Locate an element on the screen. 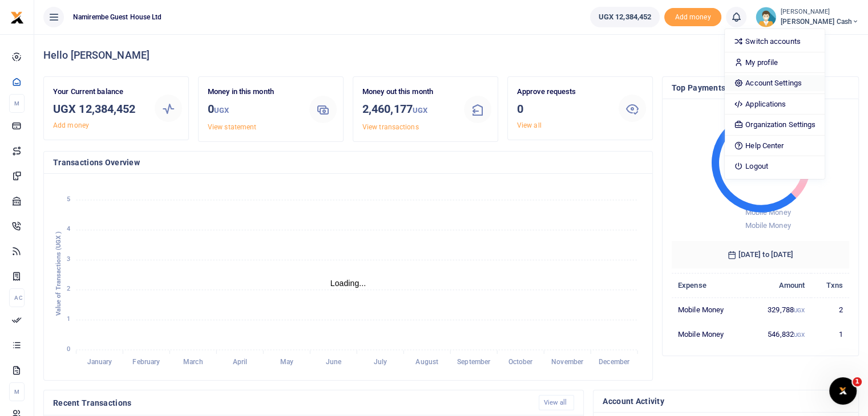  p: Money in this month is located at coordinates (254, 92).